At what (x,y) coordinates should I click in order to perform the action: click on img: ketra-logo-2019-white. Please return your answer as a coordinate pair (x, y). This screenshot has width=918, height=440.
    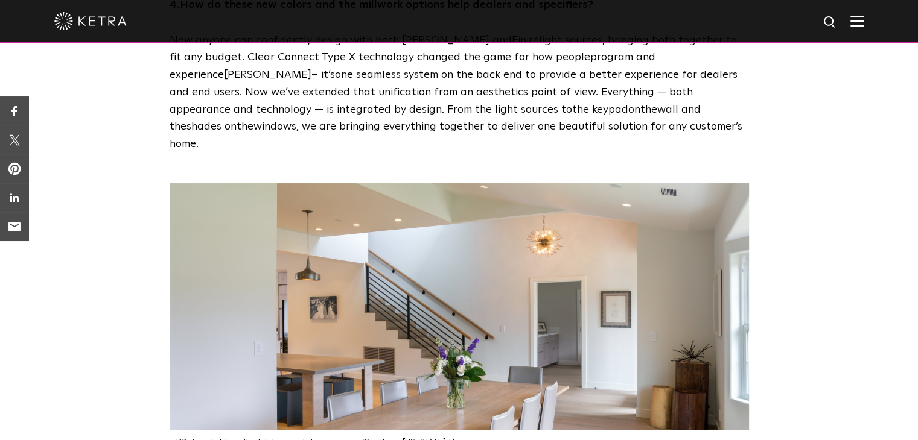
    Looking at the image, I should click on (91, 21).